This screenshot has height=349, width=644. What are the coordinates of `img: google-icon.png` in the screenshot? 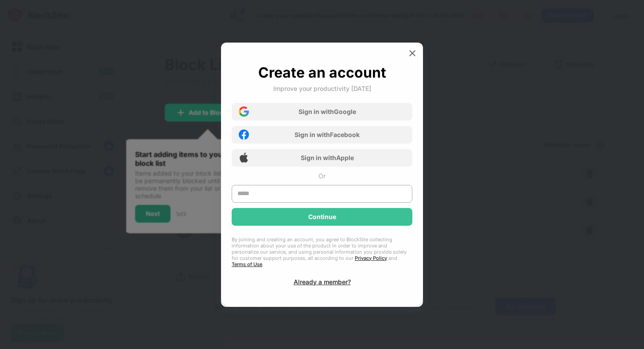 It's located at (244, 111).